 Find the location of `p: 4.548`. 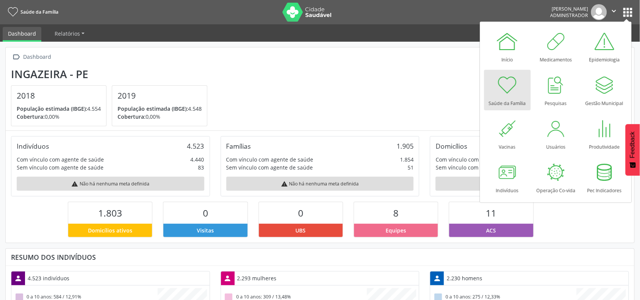

p: 4.548 is located at coordinates (160, 108).